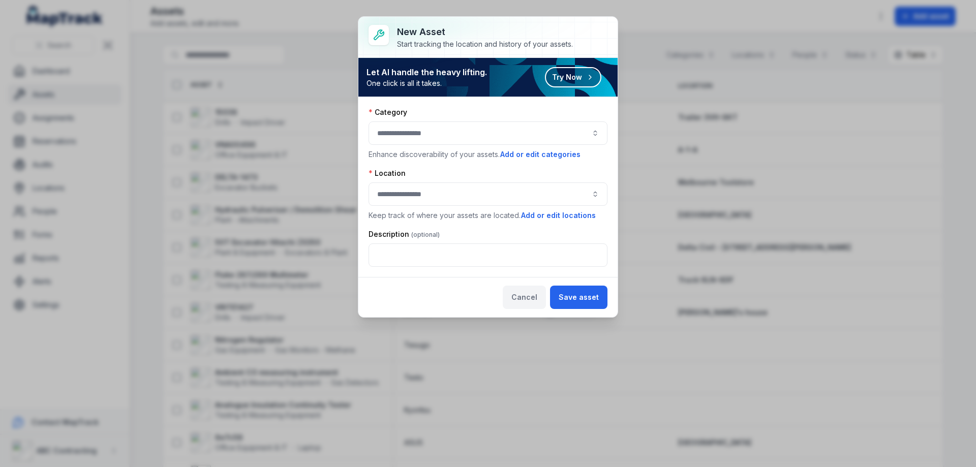  What do you see at coordinates (427, 72) in the screenshot?
I see `strong: Let AI handle the heavy lifting.` at bounding box center [427, 72].